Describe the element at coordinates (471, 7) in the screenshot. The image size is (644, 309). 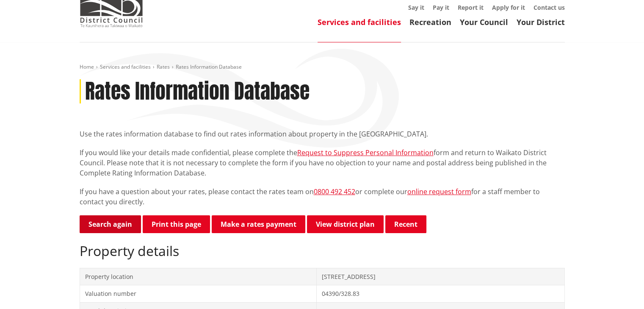
I see `a: Report it` at that location.